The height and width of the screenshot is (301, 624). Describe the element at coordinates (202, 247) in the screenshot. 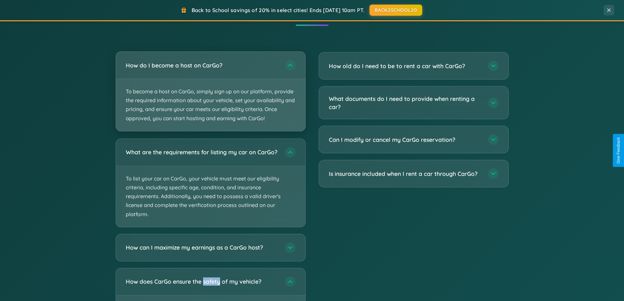

I see `h3: How can I maximize my earnings as a CarGo host?` at that location.